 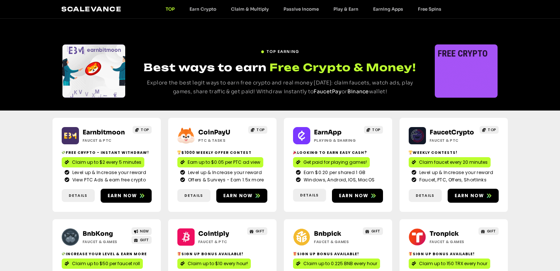 What do you see at coordinates (444, 234) in the screenshot?
I see `a: Tronpick` at bounding box center [444, 234].